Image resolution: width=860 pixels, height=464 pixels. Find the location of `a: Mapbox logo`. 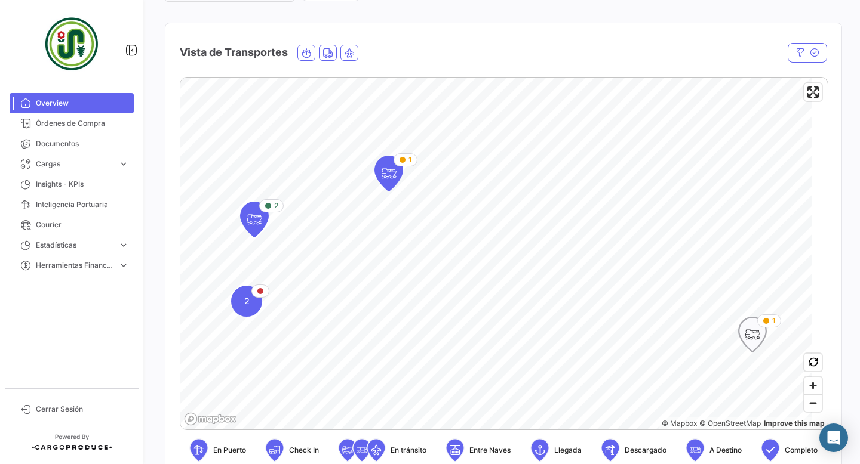

a: Mapbox logo is located at coordinates (210, 419).